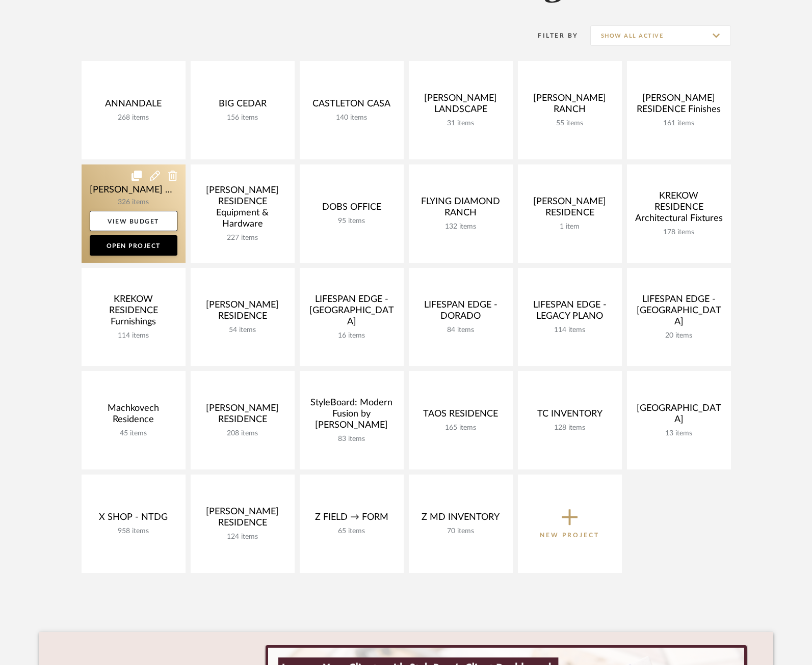 The image size is (812, 665). What do you see at coordinates (570, 416) in the screenshot?
I see `div: TC INVENTORY` at bounding box center [570, 416].